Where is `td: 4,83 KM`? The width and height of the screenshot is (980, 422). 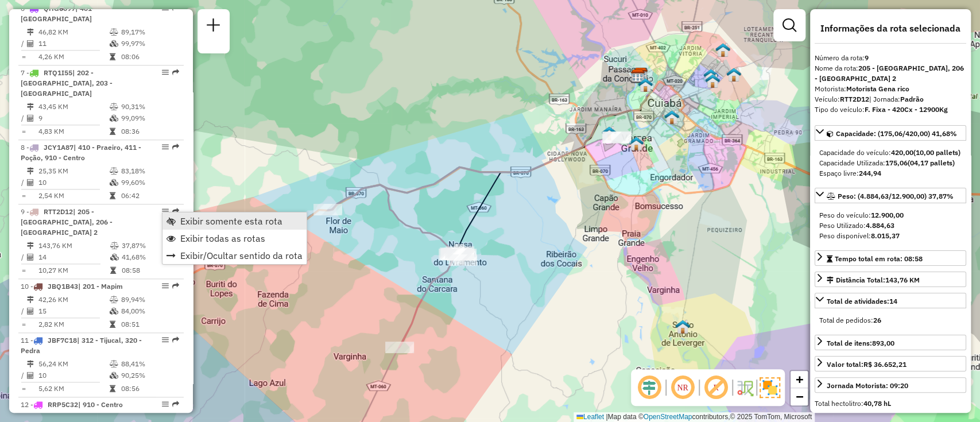 td: 4,83 KM is located at coordinates (74, 132).